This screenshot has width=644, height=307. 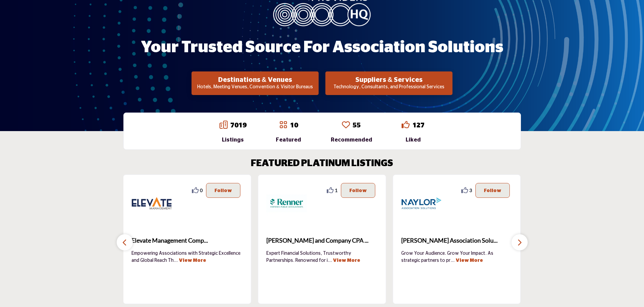 What do you see at coordinates (322, 257) in the screenshot?
I see `p: Expert Financial Solutions, Trustworthy Partnerships. Renowned for i` at bounding box center [322, 257].